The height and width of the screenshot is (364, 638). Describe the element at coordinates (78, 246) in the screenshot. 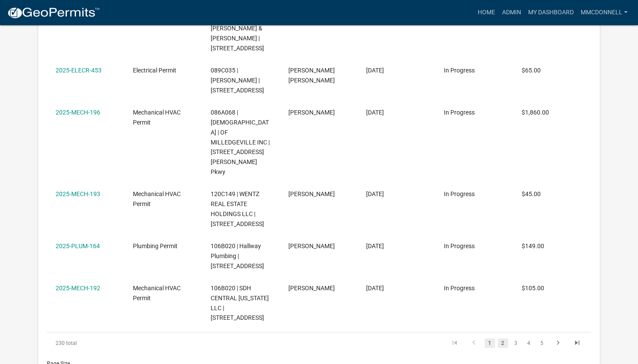

I see `a: 2025-PLUM-164` at that location.